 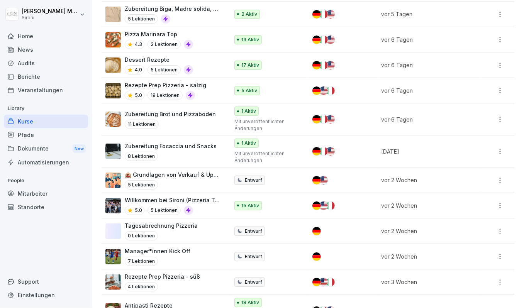 What do you see at coordinates (171, 146) in the screenshot?
I see `p: Zubereitung Focaccia und Snacks` at bounding box center [171, 146].